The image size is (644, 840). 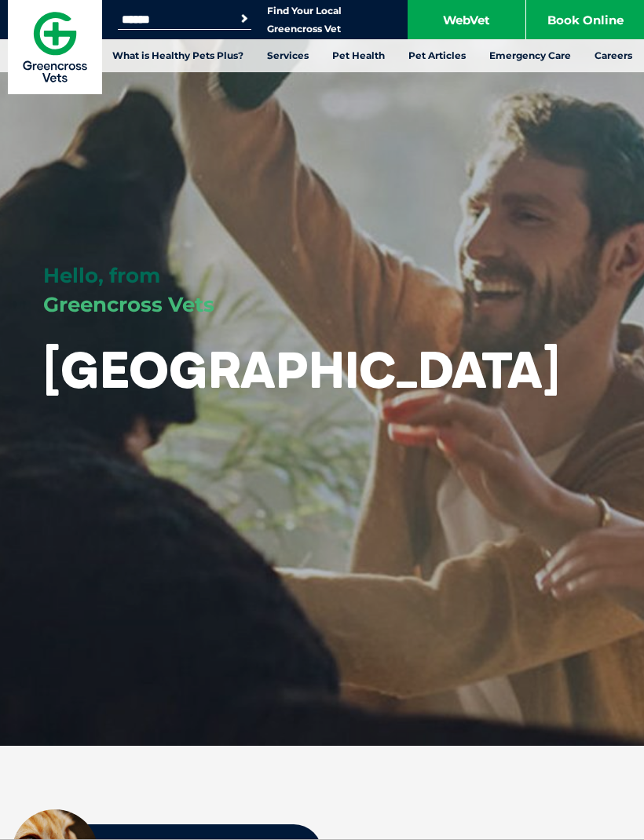 What do you see at coordinates (613, 55) in the screenshot?
I see `a: Careers` at bounding box center [613, 55].